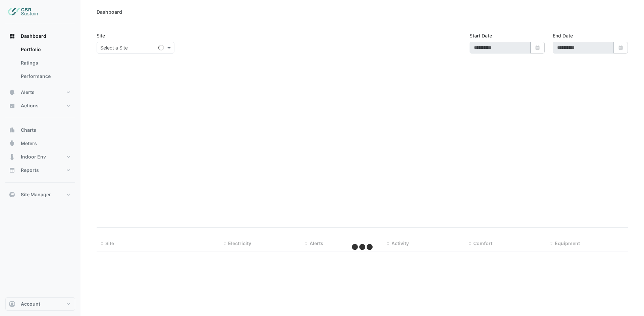  I want to click on span: Activity, so click(400, 244).